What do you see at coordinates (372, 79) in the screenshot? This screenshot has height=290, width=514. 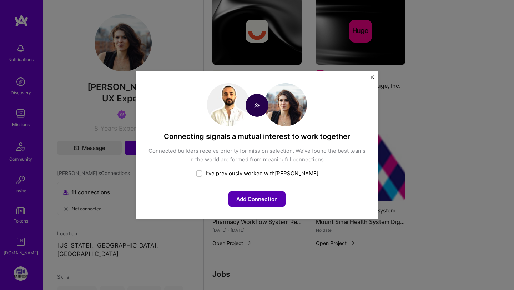 I see `button: Close` at bounding box center [372, 79].